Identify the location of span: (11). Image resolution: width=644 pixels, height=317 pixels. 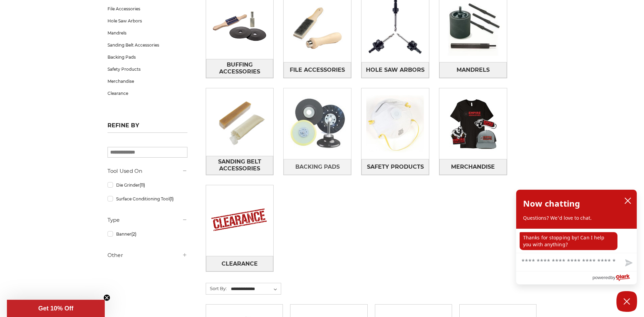
(142, 185).